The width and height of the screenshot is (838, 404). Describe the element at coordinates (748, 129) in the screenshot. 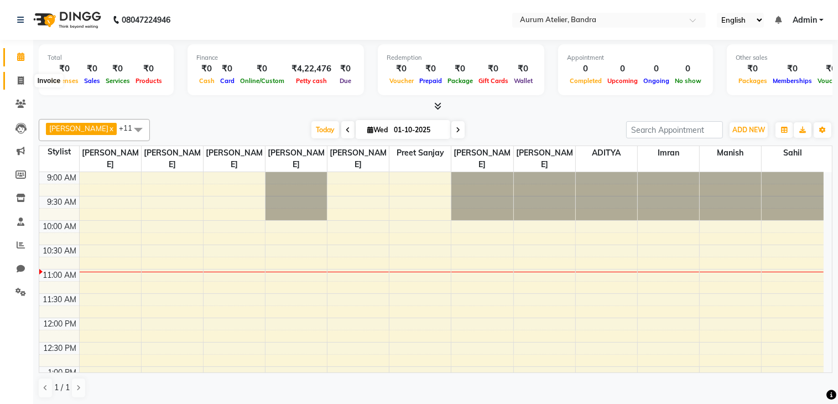

I see `span: ADD NEW` at that location.